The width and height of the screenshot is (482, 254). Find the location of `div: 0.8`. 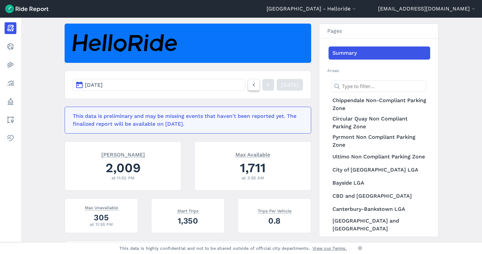

div: 0.8 is located at coordinates (274, 221).